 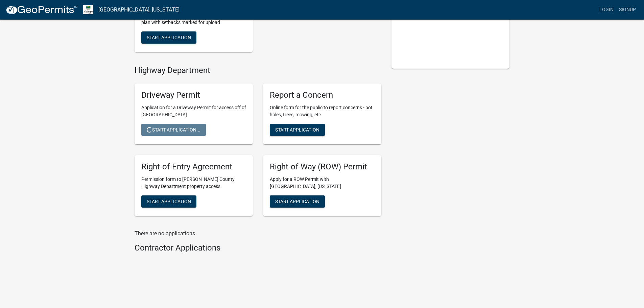 What do you see at coordinates (322, 111) in the screenshot?
I see `p: Online form for the public to report concerns - pot holes, trees, mowing, etc.` at bounding box center [322, 111].